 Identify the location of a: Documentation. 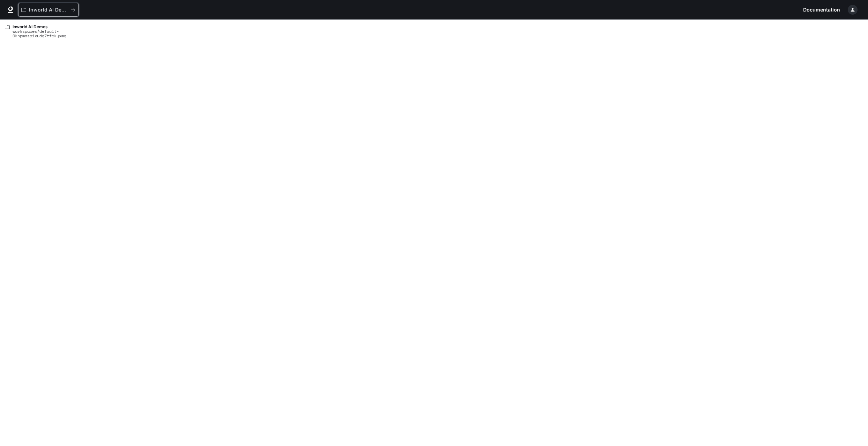
(822, 10).